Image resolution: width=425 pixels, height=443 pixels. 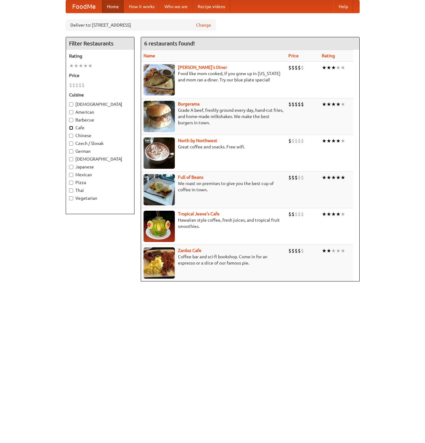 I want to click on label: Japanese, so click(x=100, y=167).